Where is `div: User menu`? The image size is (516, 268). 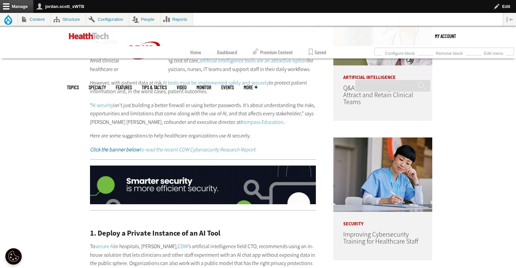
div: User menu is located at coordinates (446, 36).